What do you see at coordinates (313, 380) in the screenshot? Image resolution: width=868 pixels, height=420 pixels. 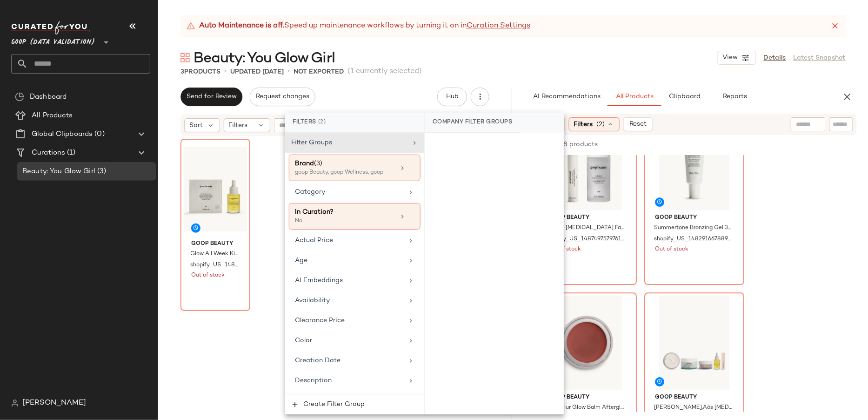 I see `span: Description` at bounding box center [313, 380].